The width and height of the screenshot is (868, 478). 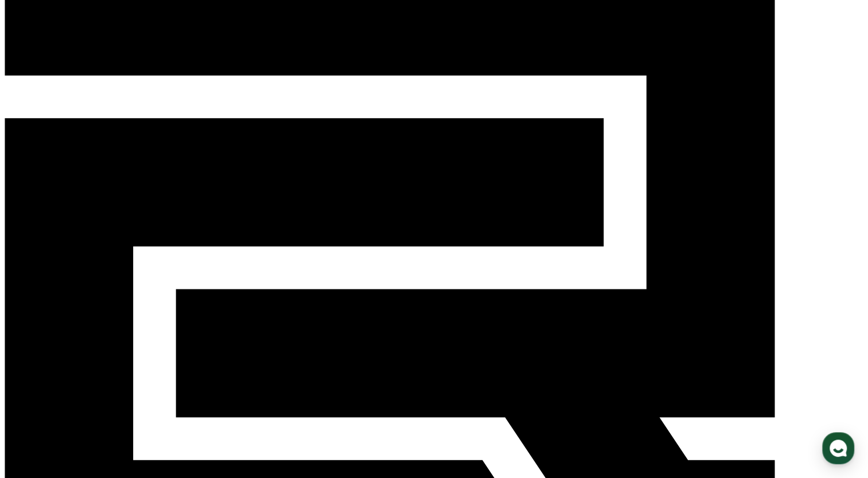 I want to click on span: 設定, so click(x=184, y=386).